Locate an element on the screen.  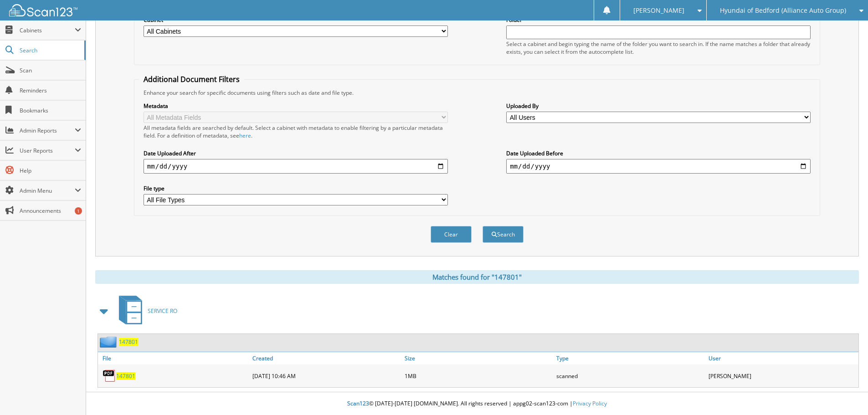
div: Enhance your search for specific documents using filters such as date and file type. is located at coordinates (477, 93).